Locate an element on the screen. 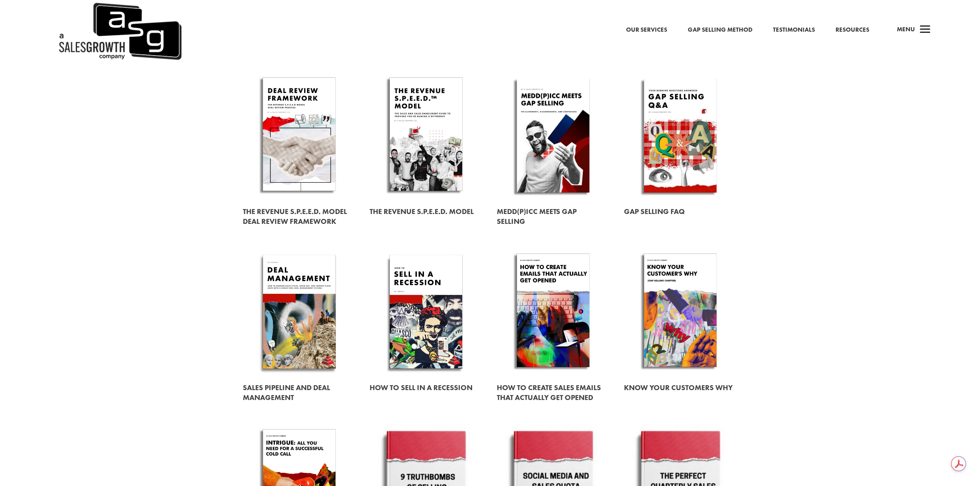 Image resolution: width=980 pixels, height=486 pixels. span: a is located at coordinates (926, 30).